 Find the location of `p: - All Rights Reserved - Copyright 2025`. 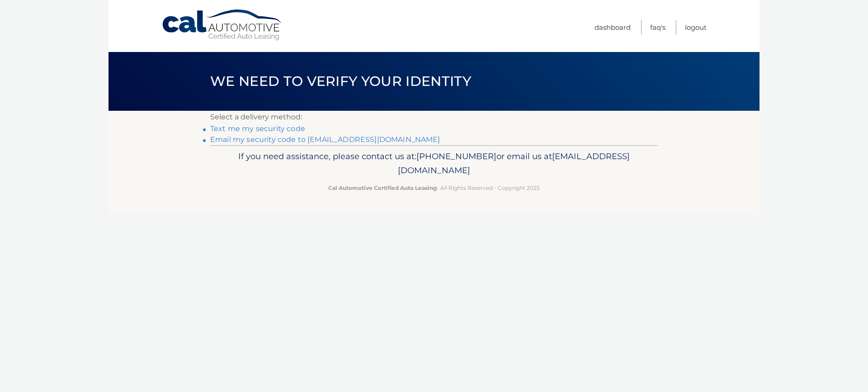

p: - All Rights Reserved - Copyright 2025 is located at coordinates (434, 188).